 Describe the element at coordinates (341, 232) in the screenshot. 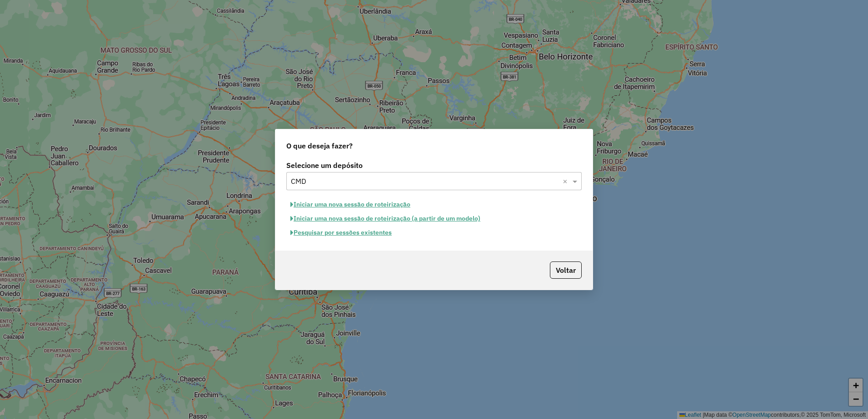

I see `button: Pesquisar por sessões existentes` at that location.